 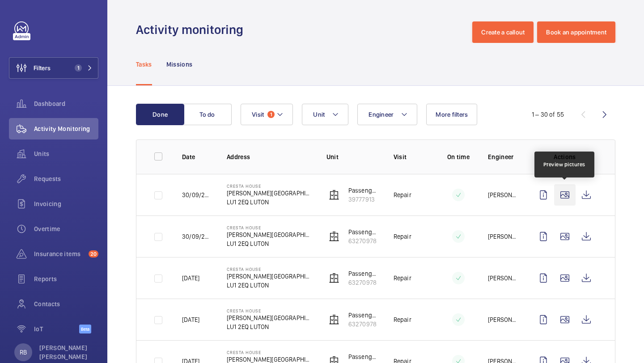 What do you see at coordinates (411, 157) in the screenshot?
I see `p: Visit` at bounding box center [411, 157].